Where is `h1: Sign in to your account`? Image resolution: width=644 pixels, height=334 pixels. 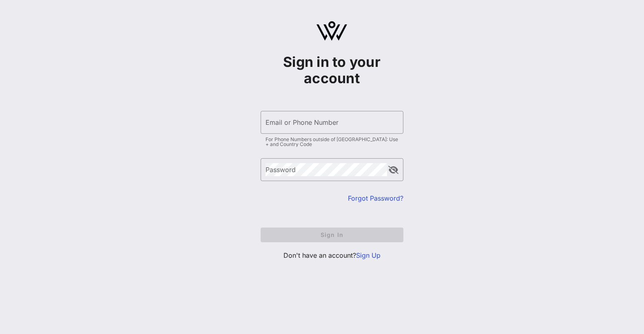 h1: Sign in to your account is located at coordinates (332, 70).